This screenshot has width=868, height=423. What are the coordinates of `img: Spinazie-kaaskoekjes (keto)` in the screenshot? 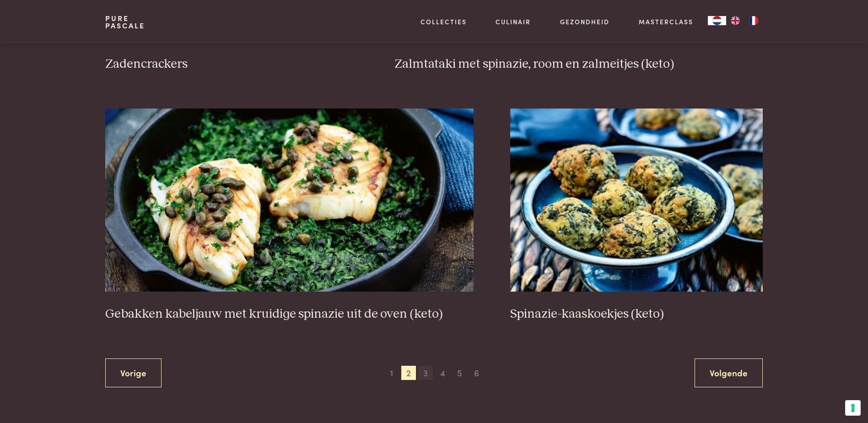 It's located at (637, 200).